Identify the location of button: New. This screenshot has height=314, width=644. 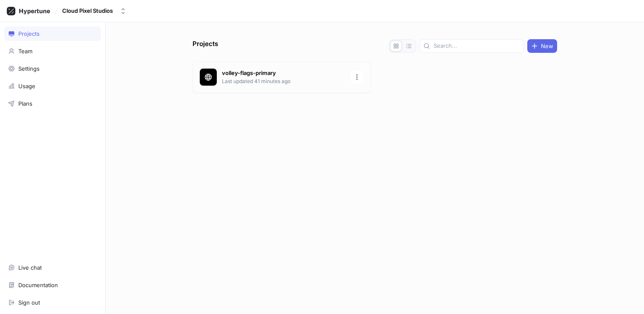
(543, 46).